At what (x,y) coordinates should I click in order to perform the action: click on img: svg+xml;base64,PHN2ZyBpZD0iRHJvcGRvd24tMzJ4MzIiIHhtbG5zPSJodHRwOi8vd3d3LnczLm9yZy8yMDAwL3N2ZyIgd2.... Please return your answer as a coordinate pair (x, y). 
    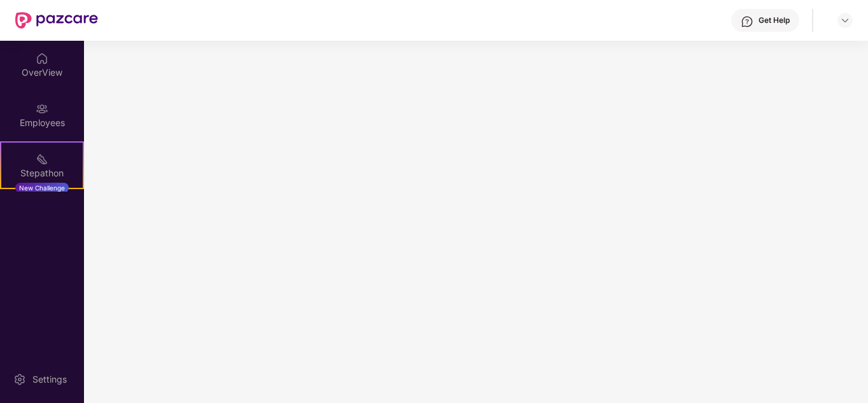
    Looking at the image, I should click on (845, 20).